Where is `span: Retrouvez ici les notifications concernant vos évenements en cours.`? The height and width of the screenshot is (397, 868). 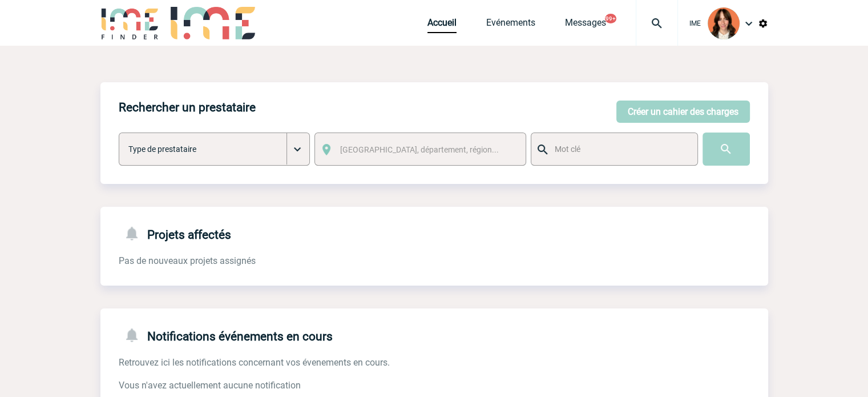 span: Retrouvez ici les notifications concernant vos évenements en cours. is located at coordinates (254, 362).